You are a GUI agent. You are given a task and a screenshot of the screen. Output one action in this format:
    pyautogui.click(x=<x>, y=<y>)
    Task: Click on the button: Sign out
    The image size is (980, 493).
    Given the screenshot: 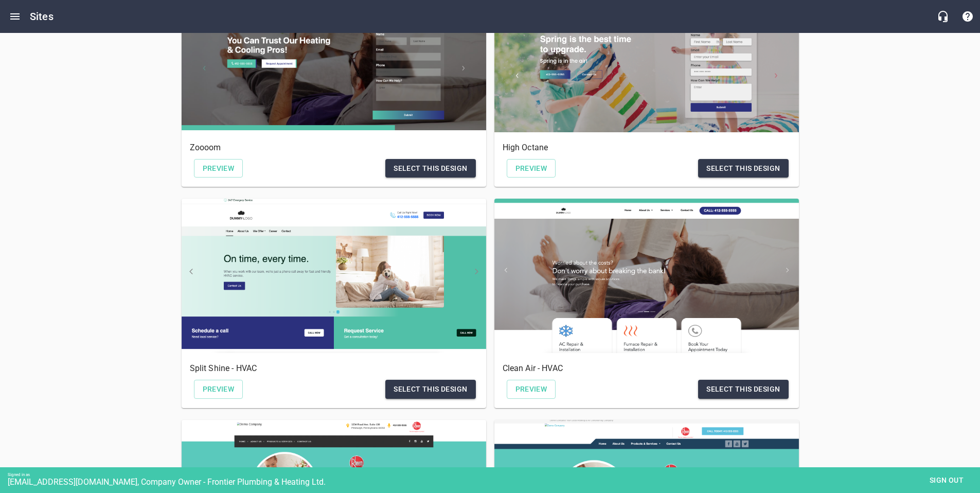 What is the action you would take?
    pyautogui.click(x=947, y=480)
    